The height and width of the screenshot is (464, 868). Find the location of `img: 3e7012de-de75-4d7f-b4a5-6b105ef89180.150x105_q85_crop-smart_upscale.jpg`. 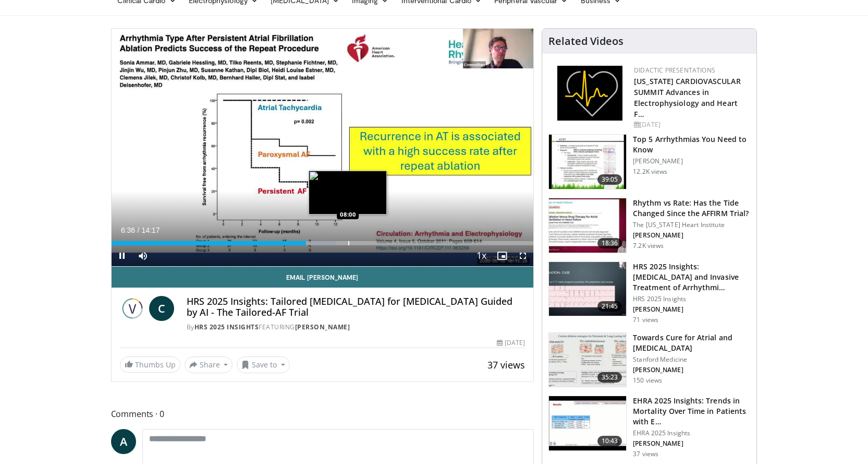

img: 3e7012de-de75-4d7f-b4a5-6b105ef89180.150x105_q85_crop-smart_upscale.jpg is located at coordinates (587, 423).